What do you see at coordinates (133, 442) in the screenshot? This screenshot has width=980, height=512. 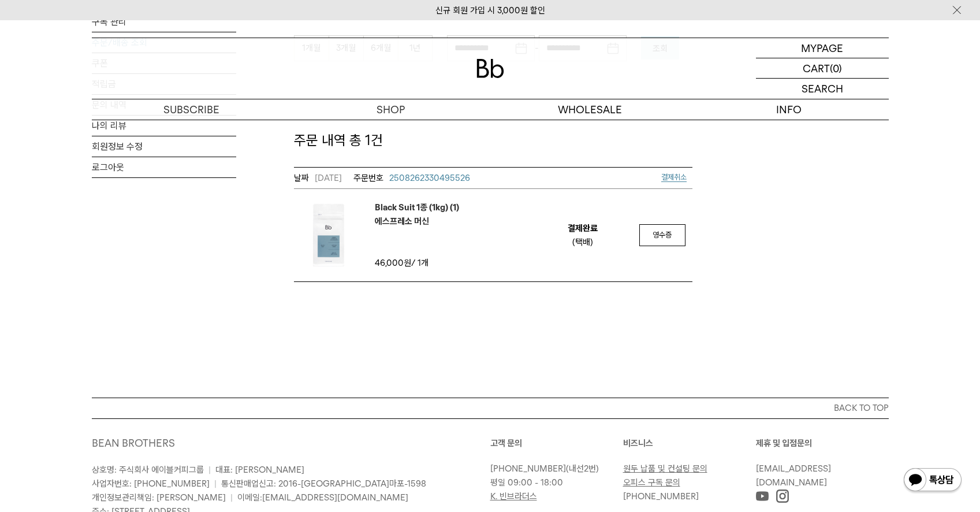 I see `a: BEAN BROTHERS` at bounding box center [133, 442].